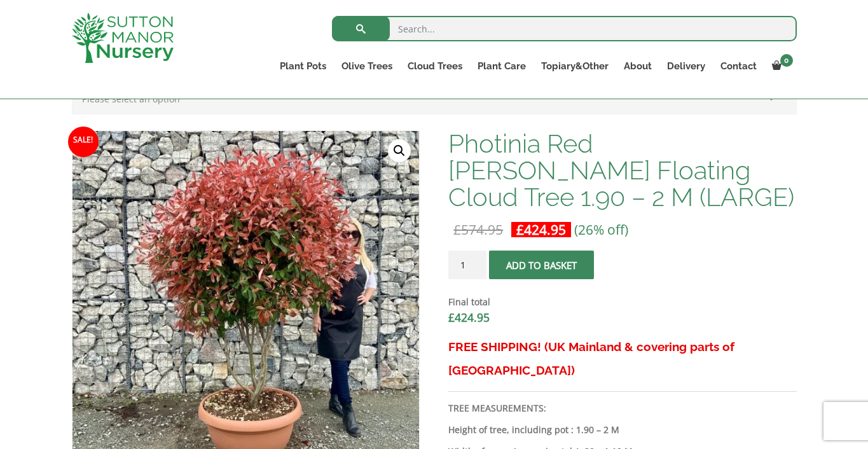 The width and height of the screenshot is (868, 449). What do you see at coordinates (787, 60) in the screenshot?
I see `span: 0` at bounding box center [787, 60].